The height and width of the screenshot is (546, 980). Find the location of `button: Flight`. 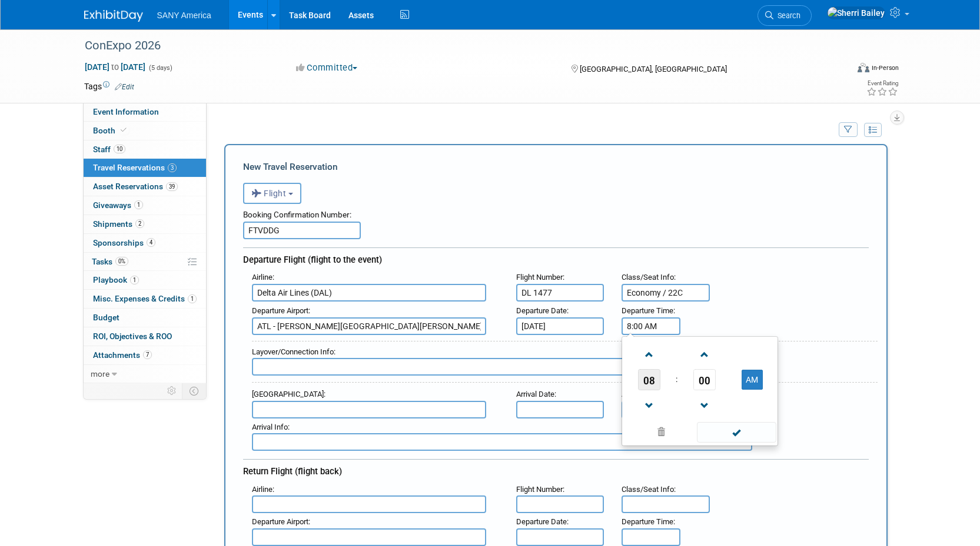

button: Flight is located at coordinates (272, 193).